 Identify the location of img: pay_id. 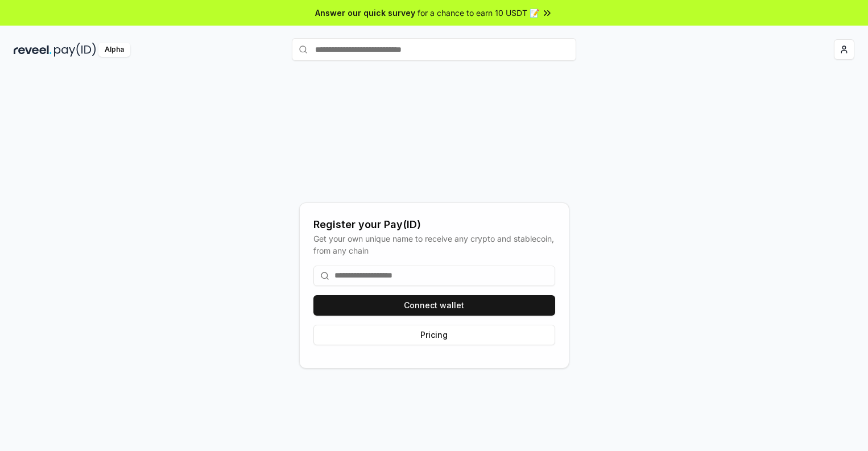
(75, 50).